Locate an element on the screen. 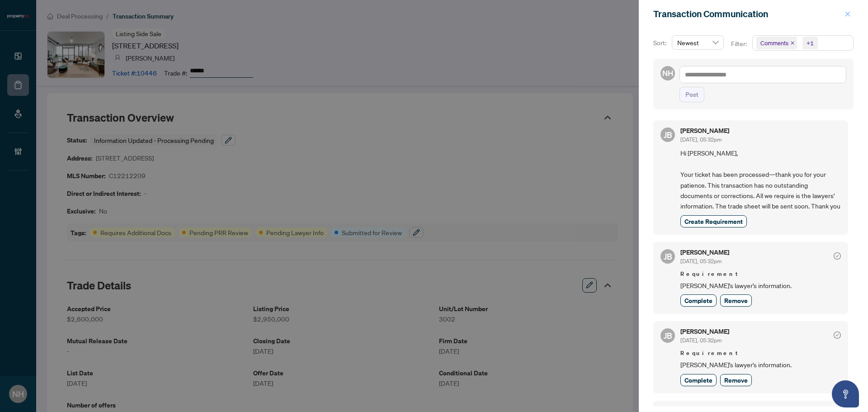 Image resolution: width=868 pixels, height=412 pixels. p: Sort: is located at coordinates (661, 43).